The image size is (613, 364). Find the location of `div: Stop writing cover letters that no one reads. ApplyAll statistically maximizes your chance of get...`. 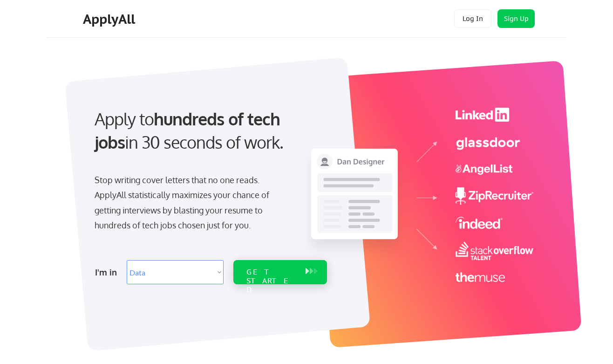

div: Stop writing cover letters that no one reads. ApplyAll statistically maximizes your chance of get... is located at coordinates (190, 203).